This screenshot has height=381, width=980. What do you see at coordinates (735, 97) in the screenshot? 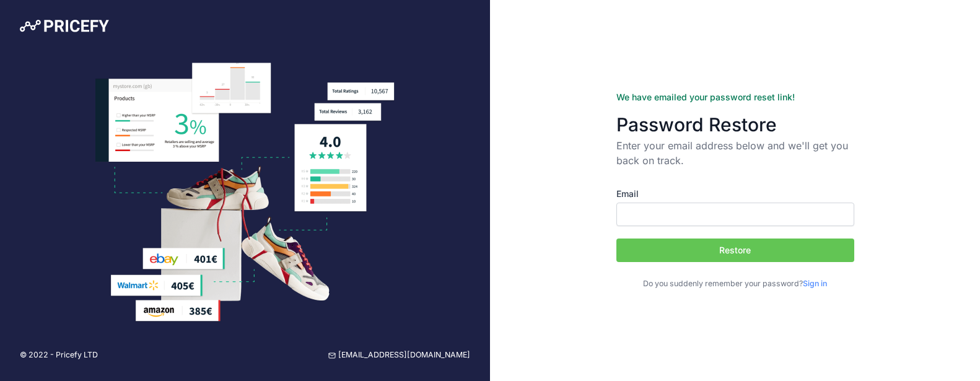
I see `div: We have emailed your password reset link!` at bounding box center [735, 97].